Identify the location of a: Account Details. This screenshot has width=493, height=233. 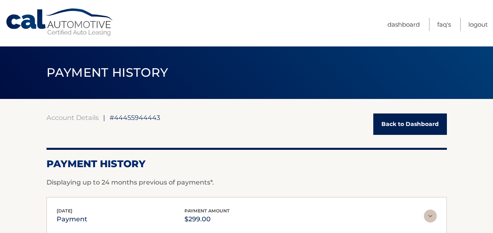
(72, 118).